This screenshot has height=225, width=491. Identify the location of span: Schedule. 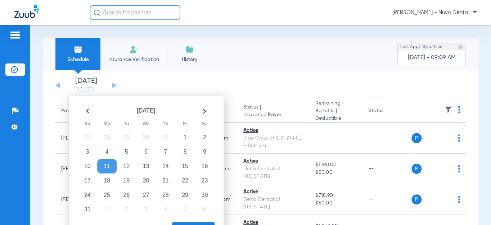
(78, 59).